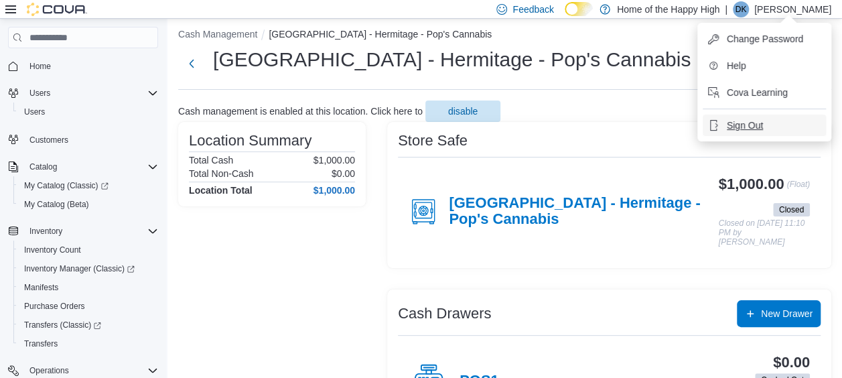  What do you see at coordinates (564, 16) in the screenshot?
I see `span: Dark Mode` at bounding box center [564, 16].